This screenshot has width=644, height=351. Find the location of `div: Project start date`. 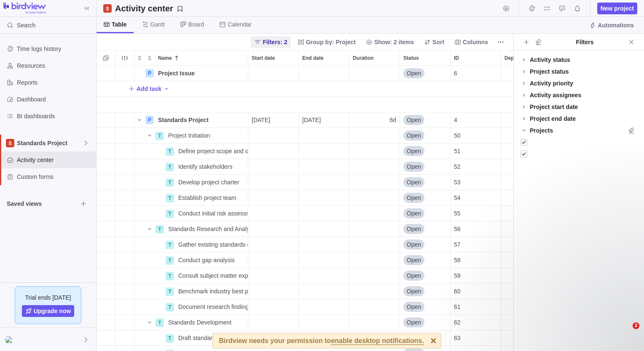

div: Project start date is located at coordinates (554, 107).